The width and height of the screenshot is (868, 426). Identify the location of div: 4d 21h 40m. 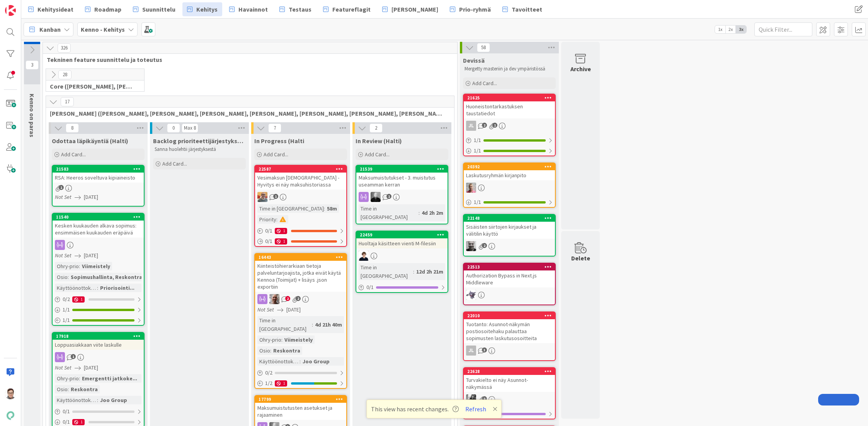
(329, 324).